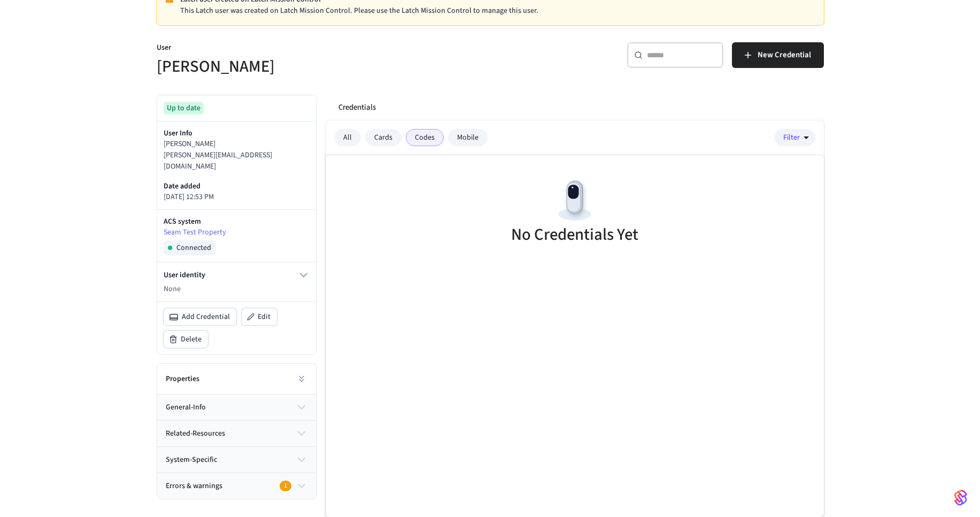 This screenshot has height=517, width=980. I want to click on span: Connected, so click(194, 248).